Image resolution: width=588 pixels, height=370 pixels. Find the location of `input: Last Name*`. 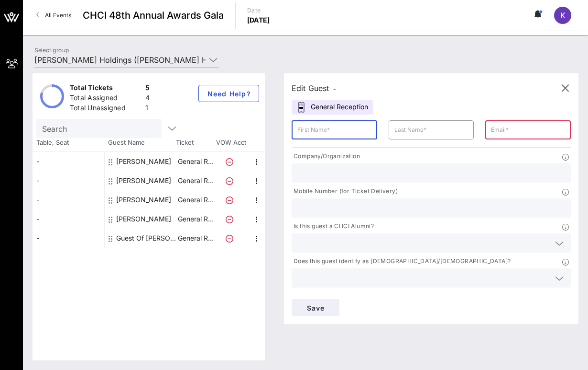

input: Last Name* is located at coordinates (431, 130).